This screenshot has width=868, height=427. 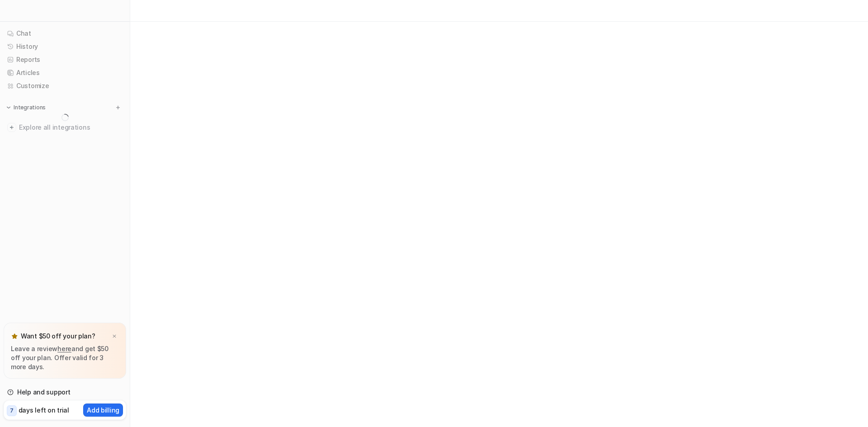 I want to click on p: 7, so click(x=12, y=411).